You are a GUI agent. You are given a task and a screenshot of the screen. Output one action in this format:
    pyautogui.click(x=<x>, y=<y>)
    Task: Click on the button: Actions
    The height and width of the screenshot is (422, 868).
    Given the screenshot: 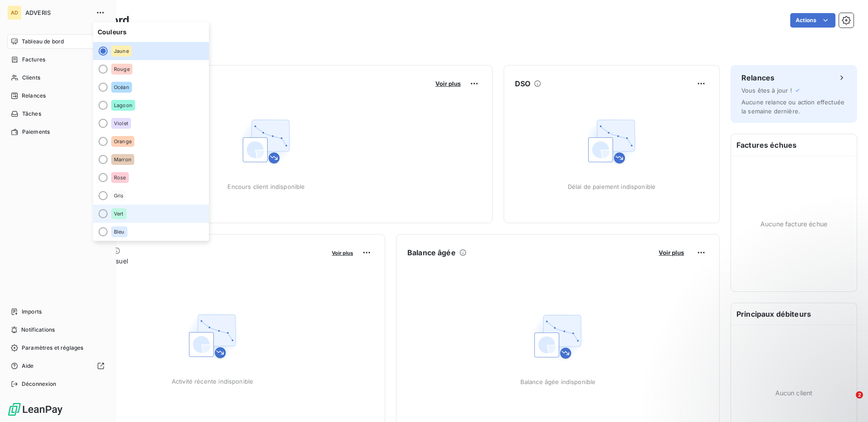 What is the action you would take?
    pyautogui.click(x=813, y=20)
    